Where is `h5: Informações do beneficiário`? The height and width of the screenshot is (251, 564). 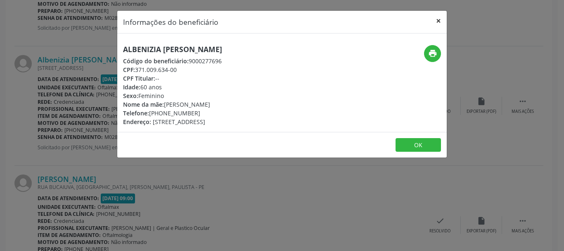
h5: Informações do beneficiário is located at coordinates (171, 22).